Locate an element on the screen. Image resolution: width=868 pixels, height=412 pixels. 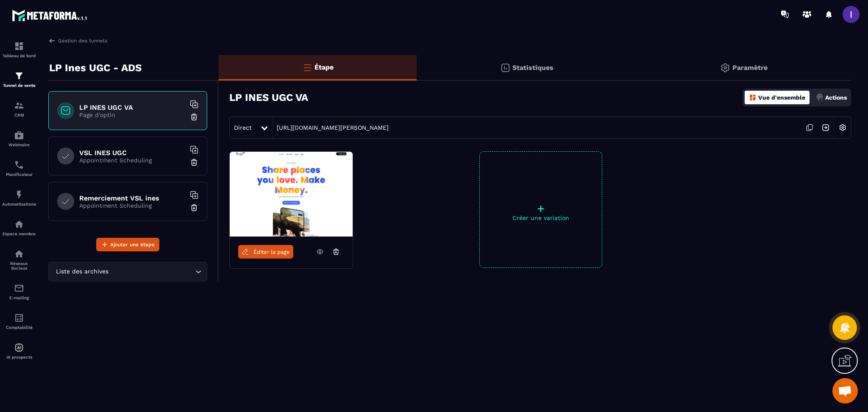
p: Tunnel de vente is located at coordinates (19, 85).